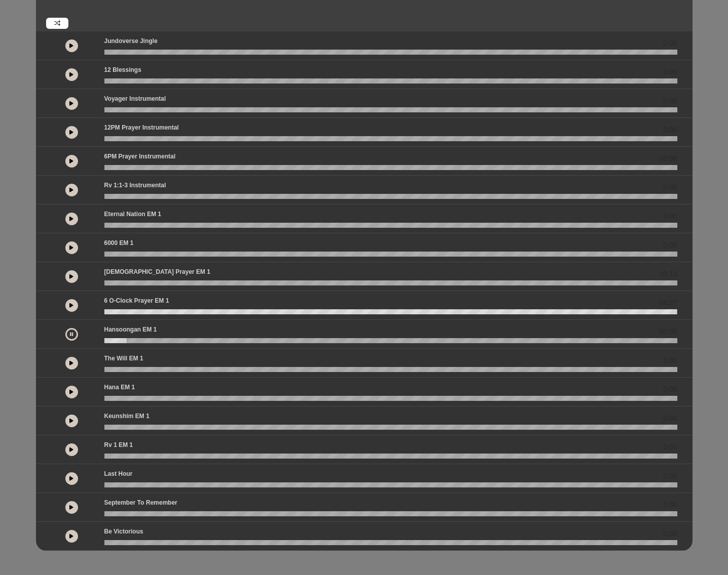 The height and width of the screenshot is (575, 728). What do you see at coordinates (131, 41) in the screenshot?
I see `p: Jundoverse Jingle` at bounding box center [131, 41].